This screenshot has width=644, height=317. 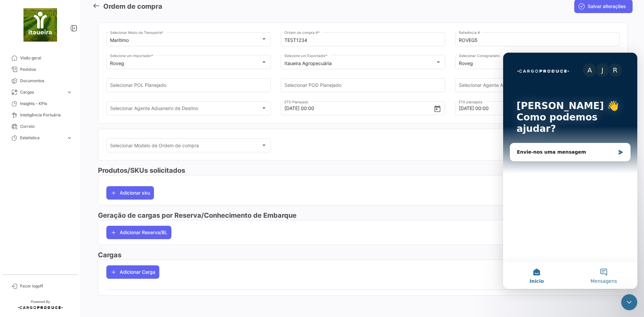 What do you see at coordinates (40, 104) in the screenshot?
I see `a: Insights - KPIs` at bounding box center [40, 104].